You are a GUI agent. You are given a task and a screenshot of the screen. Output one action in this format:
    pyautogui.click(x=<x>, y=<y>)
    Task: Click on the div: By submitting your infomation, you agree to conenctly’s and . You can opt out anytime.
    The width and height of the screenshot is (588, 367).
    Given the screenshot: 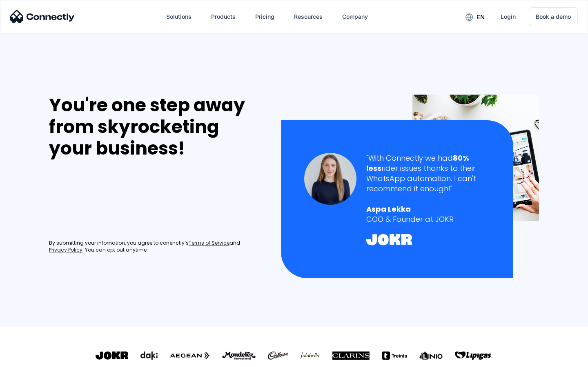 What is the action you would take?
    pyautogui.click(x=156, y=247)
    